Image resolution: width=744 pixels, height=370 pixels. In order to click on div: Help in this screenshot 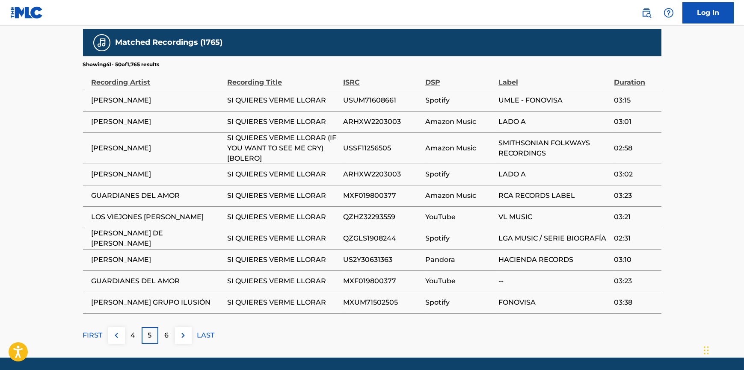, I will do `click(669, 13)`.